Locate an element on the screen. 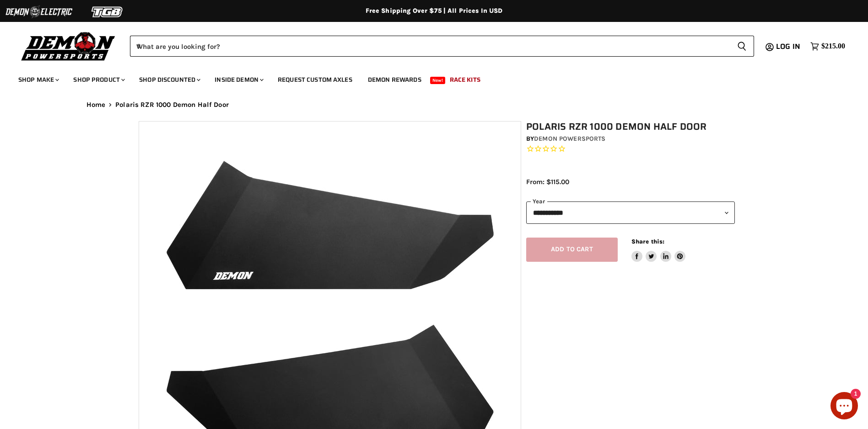 Image resolution: width=868 pixels, height=429 pixels. a: Shop Make is located at coordinates (38, 80).